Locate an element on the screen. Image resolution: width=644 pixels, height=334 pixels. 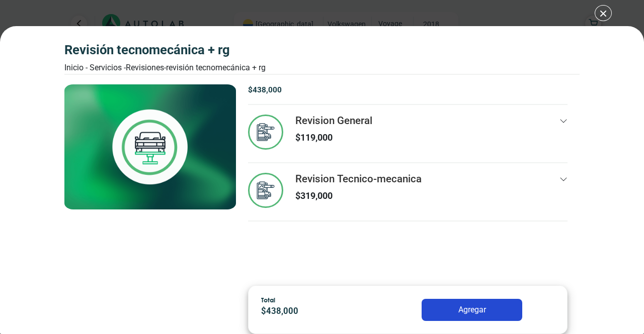
p: $ 119,000 is located at coordinates (334, 138).